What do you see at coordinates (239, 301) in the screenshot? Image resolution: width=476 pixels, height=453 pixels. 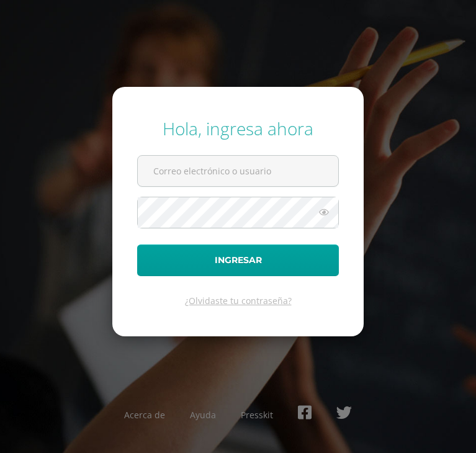 I see `a: ¿Olvidaste tu contraseña?` at bounding box center [239, 301].